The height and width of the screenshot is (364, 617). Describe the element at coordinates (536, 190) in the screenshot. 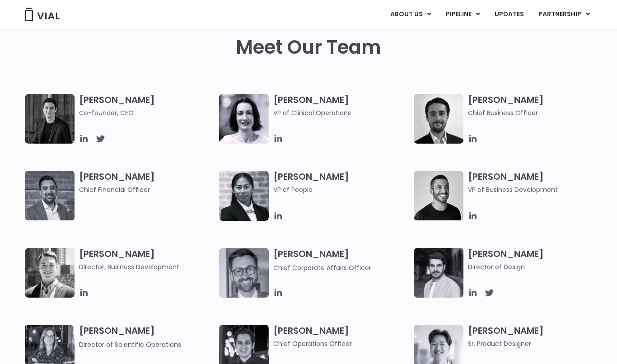

I see `span: VP of Business Development` at that location.